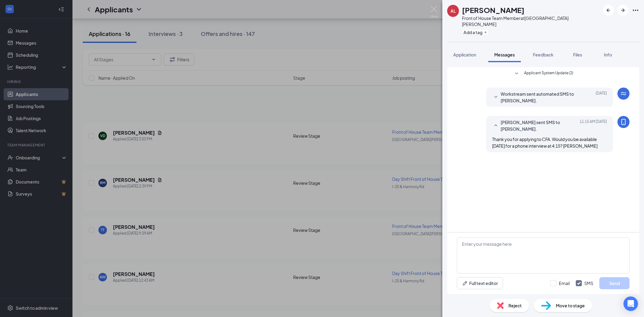 Image resolution: width=644 pixels, height=317 pixels. Describe the element at coordinates (505, 55) in the screenshot. I see `span: Messages` at that location.